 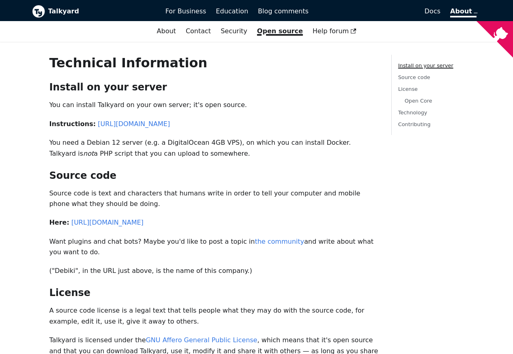 What do you see at coordinates (198, 31) in the screenshot?
I see `a: Contact` at bounding box center [198, 31].